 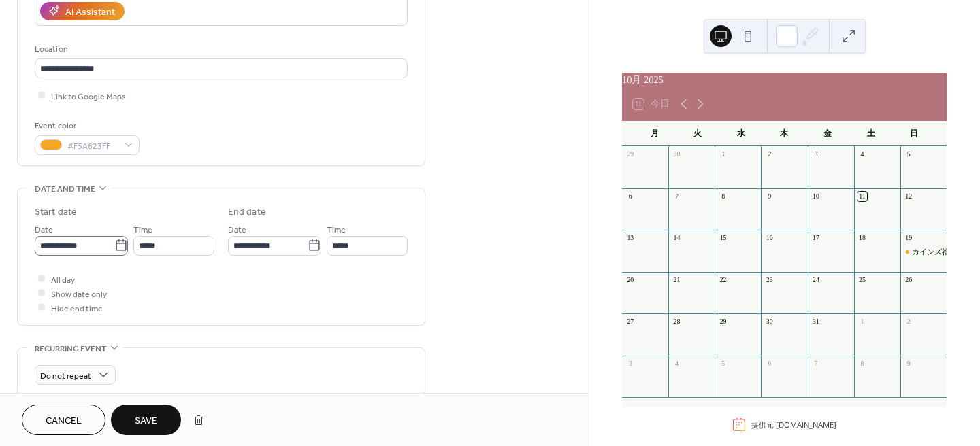 I want to click on div: 26, so click(x=908, y=280).